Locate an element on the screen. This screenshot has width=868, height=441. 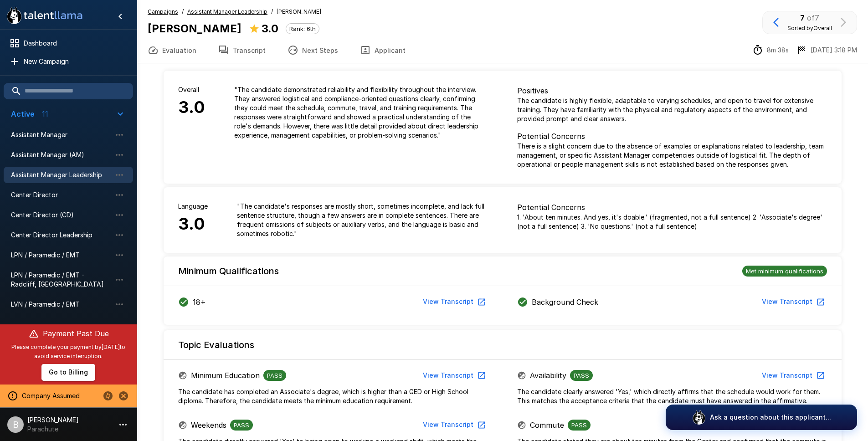
p: Ask a question about this applicant... is located at coordinates (771, 417).